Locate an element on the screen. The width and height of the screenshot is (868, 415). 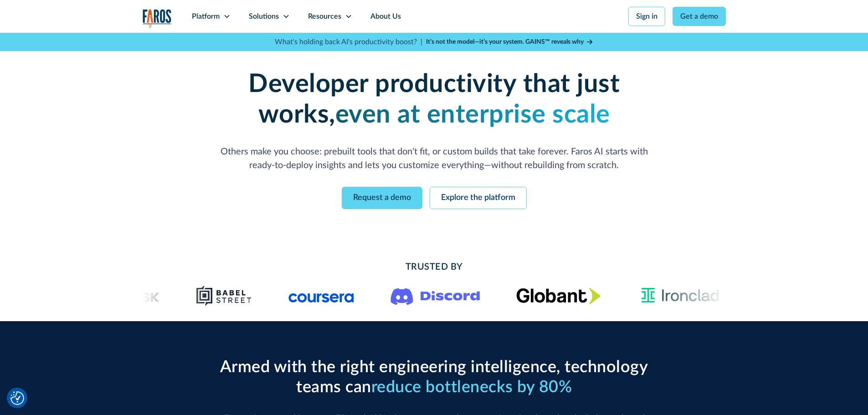
div: Platform is located at coordinates (206, 16).